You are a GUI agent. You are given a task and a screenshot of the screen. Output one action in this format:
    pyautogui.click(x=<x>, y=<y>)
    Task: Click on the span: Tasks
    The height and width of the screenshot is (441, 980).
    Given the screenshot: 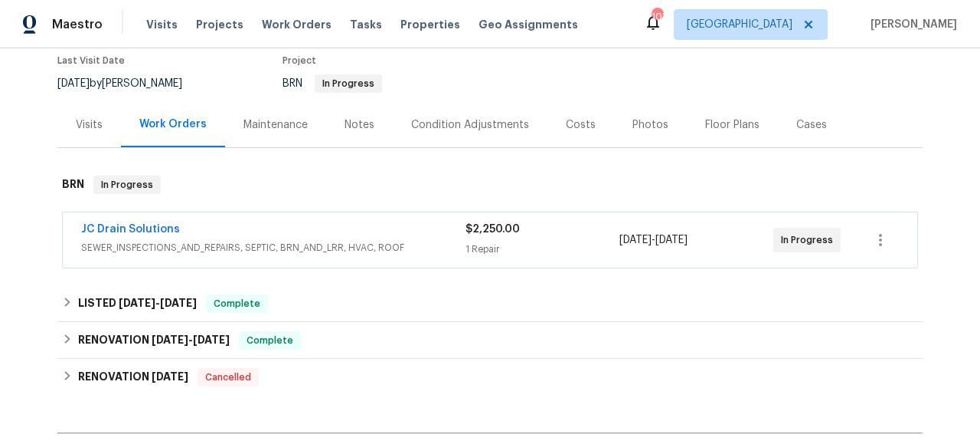 What is the action you would take?
    pyautogui.click(x=366, y=24)
    